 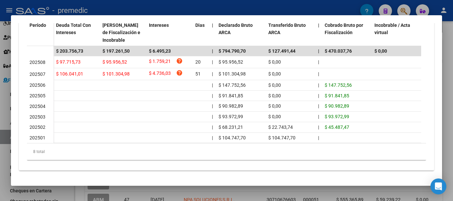 I want to click on span: Transferido Bruto ARCA, so click(x=287, y=29).